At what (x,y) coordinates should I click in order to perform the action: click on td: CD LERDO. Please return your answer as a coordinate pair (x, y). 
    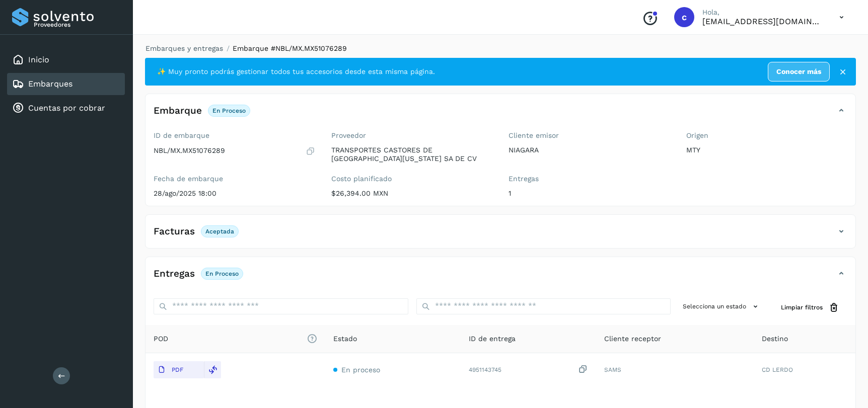
    Looking at the image, I should click on (804, 370).